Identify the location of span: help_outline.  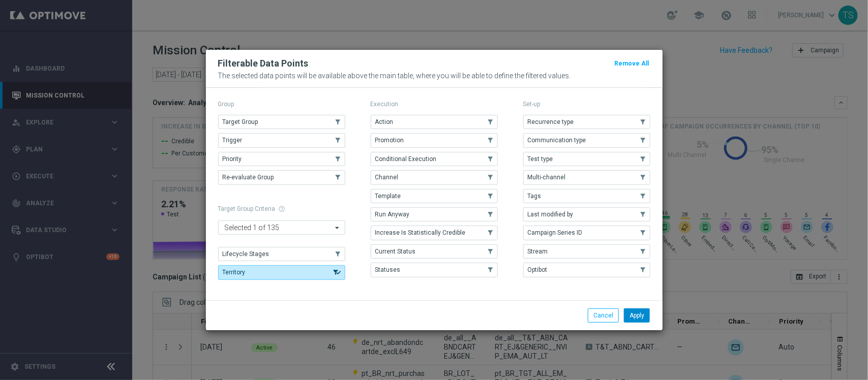
(282, 209).